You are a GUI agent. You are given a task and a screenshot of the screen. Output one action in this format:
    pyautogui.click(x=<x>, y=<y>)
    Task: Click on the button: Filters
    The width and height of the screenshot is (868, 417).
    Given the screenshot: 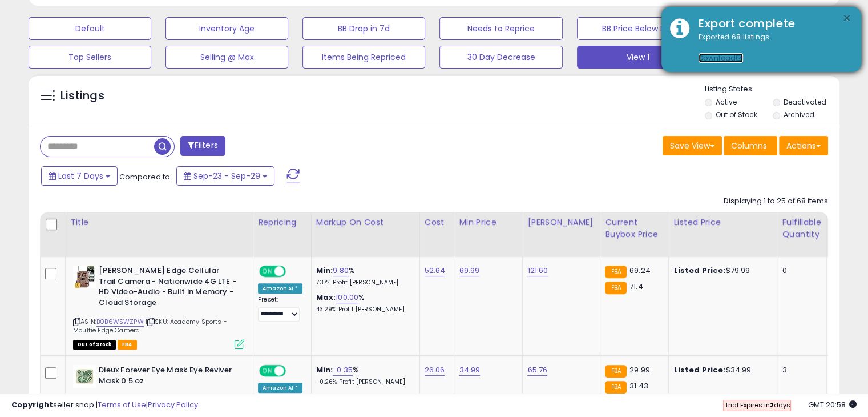 What is the action you would take?
    pyautogui.click(x=203, y=146)
    